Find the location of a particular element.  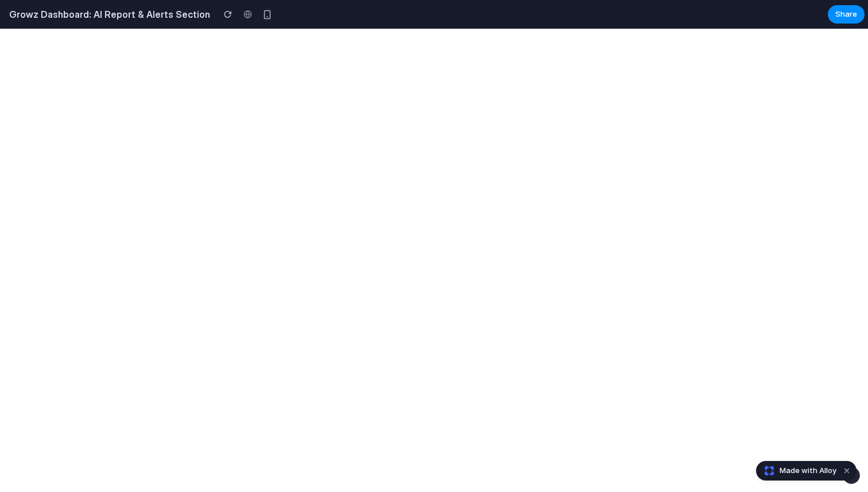

h2: Growz Dashboard: AI Report & Alerts Section is located at coordinates (107, 15).